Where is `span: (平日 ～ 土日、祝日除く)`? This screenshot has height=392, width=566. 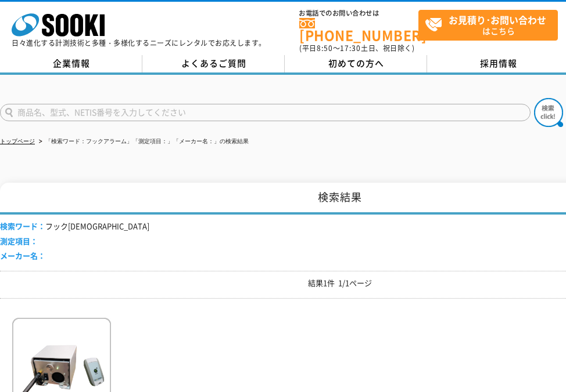 span: (平日 ～ 土日、祝日除く) is located at coordinates (357, 48).